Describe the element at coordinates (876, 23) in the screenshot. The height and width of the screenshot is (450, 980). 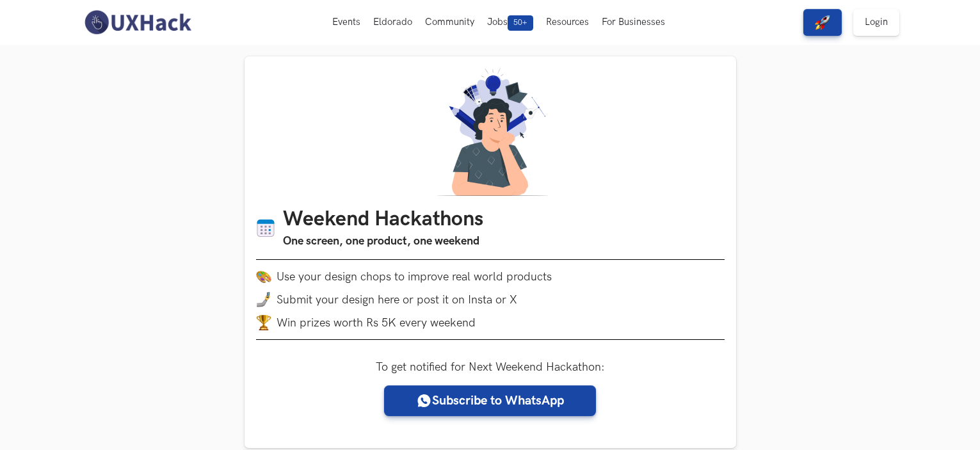
I see `a: Login` at that location.